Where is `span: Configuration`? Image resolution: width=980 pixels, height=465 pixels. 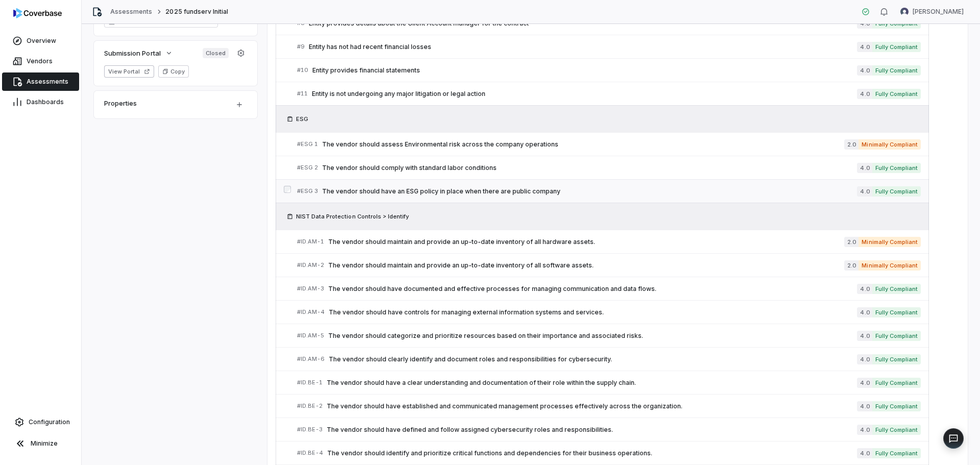 span: Configuration is located at coordinates (49, 422).